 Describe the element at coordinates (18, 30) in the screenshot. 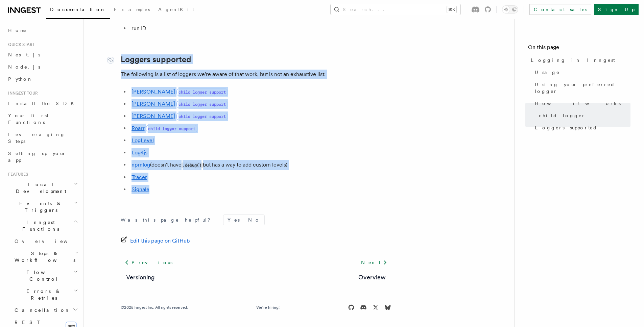

I see `span: Home` at that location.